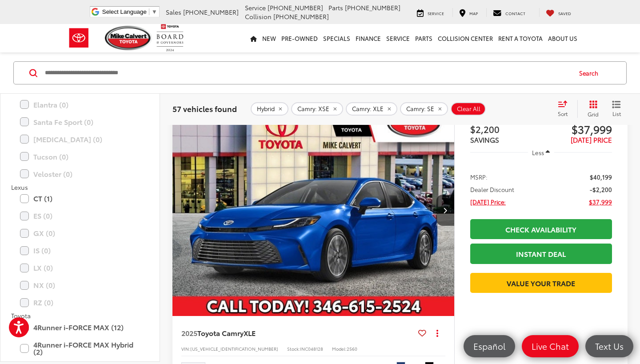 This screenshot has height=364, width=640. I want to click on a: Finance, so click(368, 38).